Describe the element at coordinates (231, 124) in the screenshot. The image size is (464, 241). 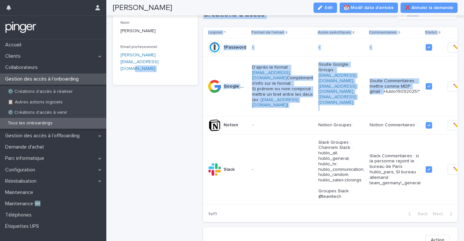
I see `p: Notion` at that location.